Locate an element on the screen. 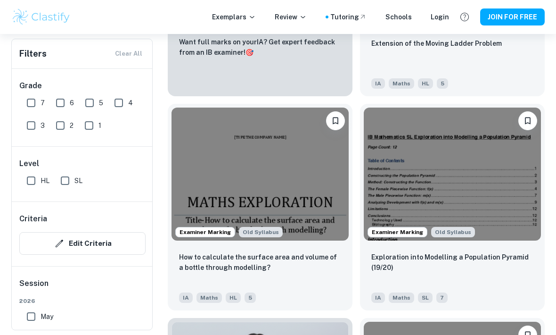 Image resolution: width=556 pixels, height=335 pixels. span: 4 is located at coordinates (131, 103).